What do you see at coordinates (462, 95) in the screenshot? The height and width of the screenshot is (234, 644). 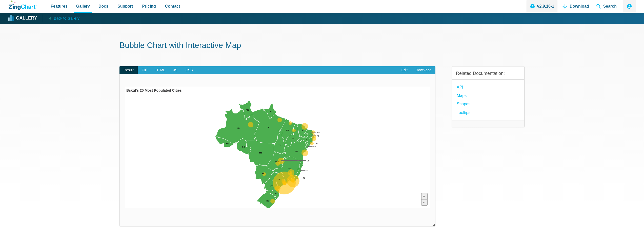 I see `a: Maps` at bounding box center [462, 95].